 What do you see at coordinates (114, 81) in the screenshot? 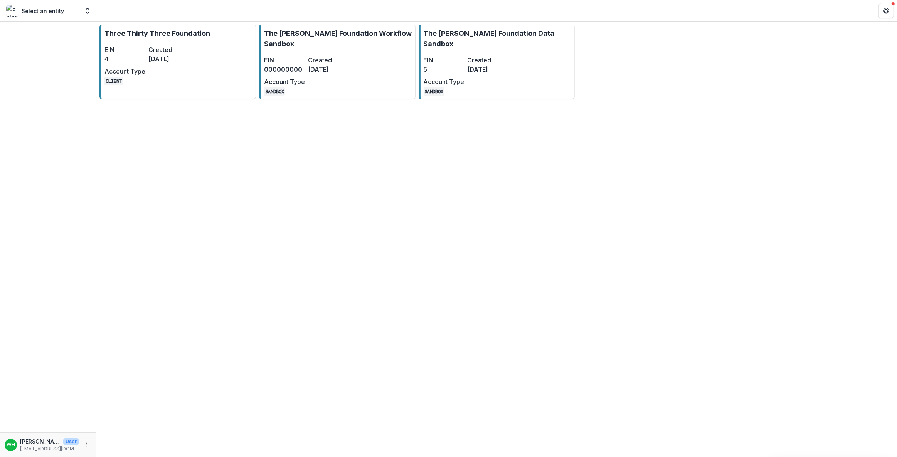
I see `code: CLIENT` at bounding box center [114, 81].